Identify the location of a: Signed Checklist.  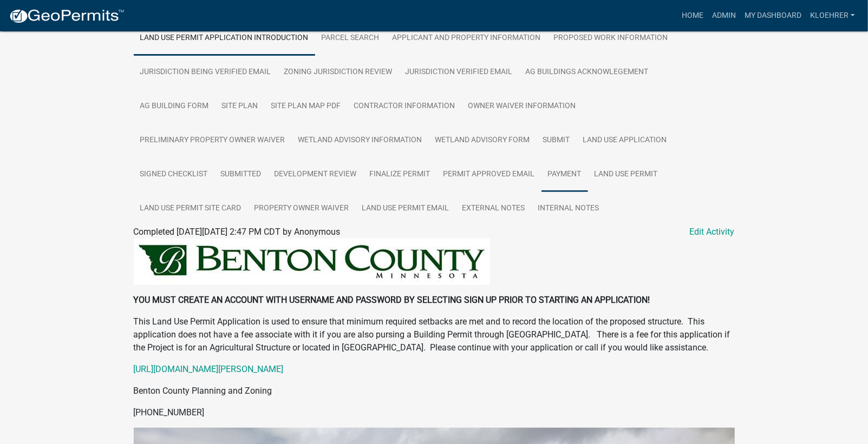
(174, 174).